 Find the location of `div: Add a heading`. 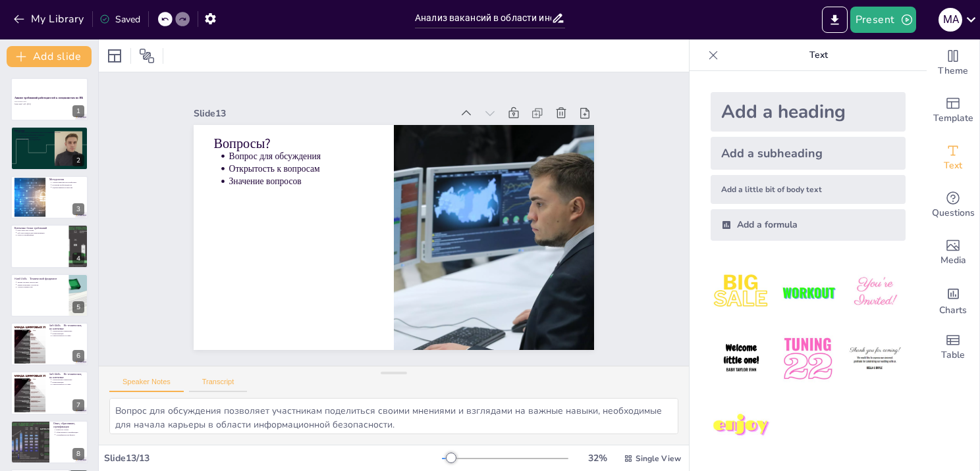

div: Add a heading is located at coordinates (808, 112).